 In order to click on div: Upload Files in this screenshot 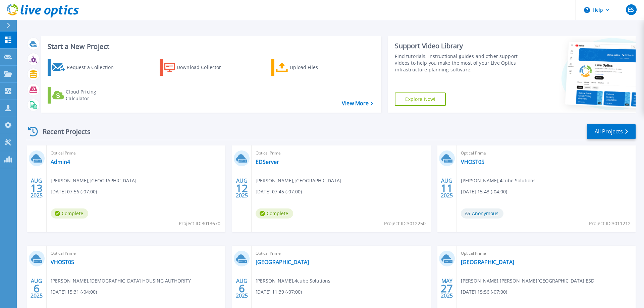, I will do `click(316, 67)`.